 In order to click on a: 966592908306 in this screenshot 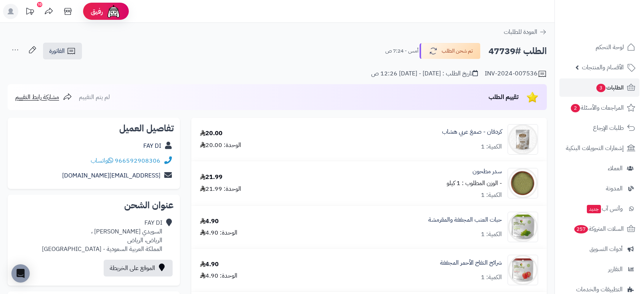, I will do `click(138, 161)`.